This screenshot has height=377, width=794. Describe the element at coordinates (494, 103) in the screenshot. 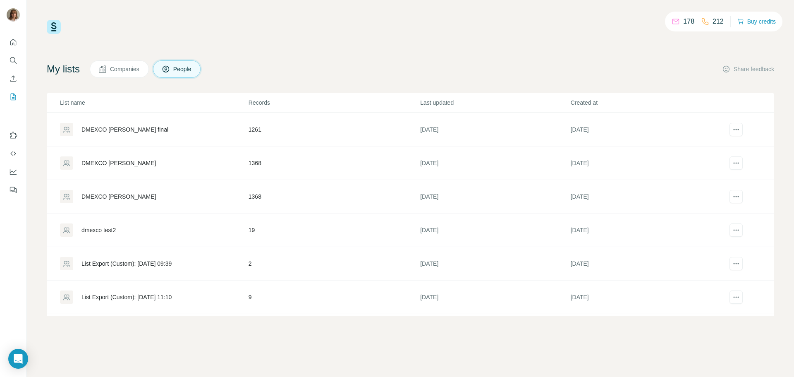

I see `p: Last updated` at that location.